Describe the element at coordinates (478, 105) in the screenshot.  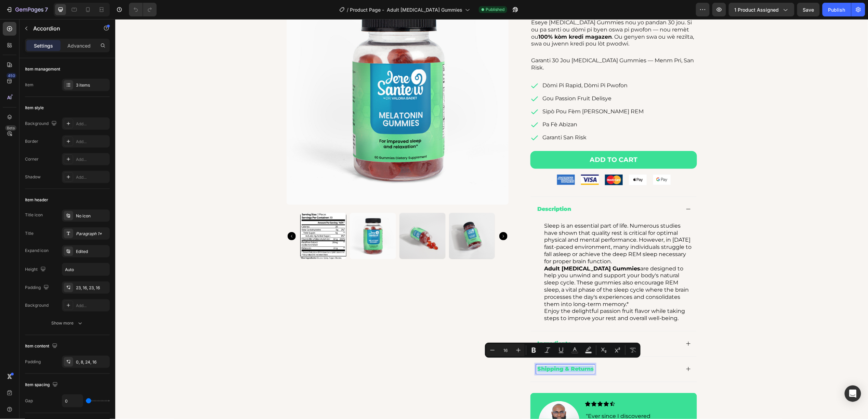
I see `p: Pa Fè Abizan` at that location.